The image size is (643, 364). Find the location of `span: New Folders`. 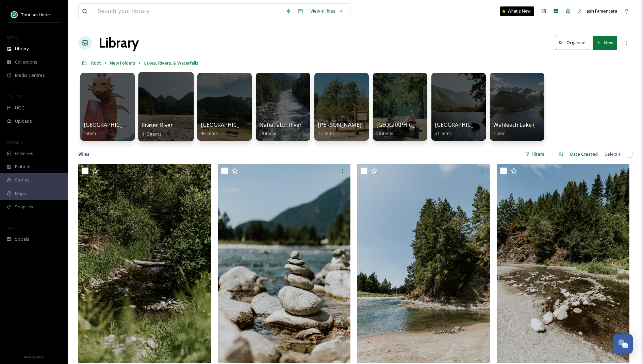

span: New Folders is located at coordinates (123, 63).